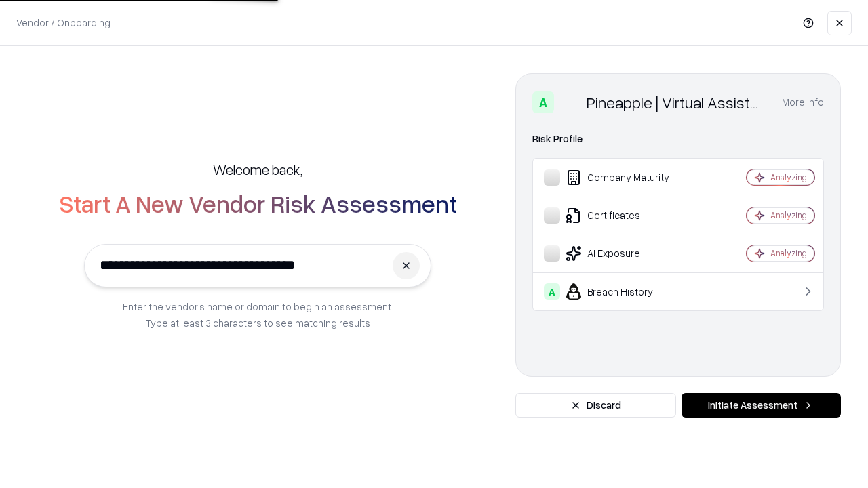  I want to click on button: More info, so click(803, 102).